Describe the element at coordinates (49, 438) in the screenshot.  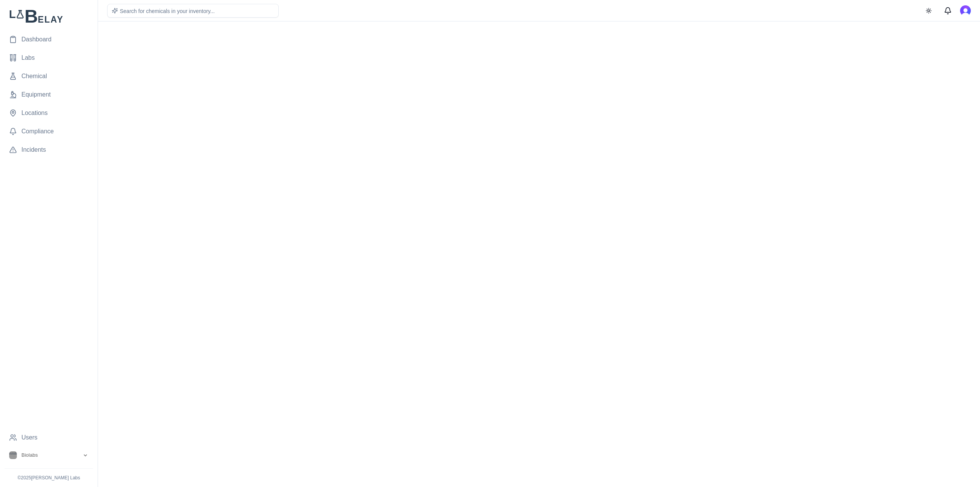
I see `a: Users` at that location.